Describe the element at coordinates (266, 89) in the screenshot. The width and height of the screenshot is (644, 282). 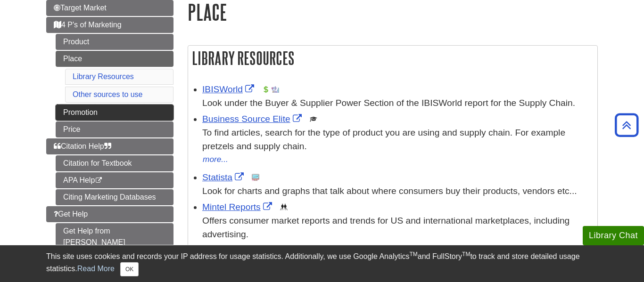
I see `img: Financial Report` at that location.